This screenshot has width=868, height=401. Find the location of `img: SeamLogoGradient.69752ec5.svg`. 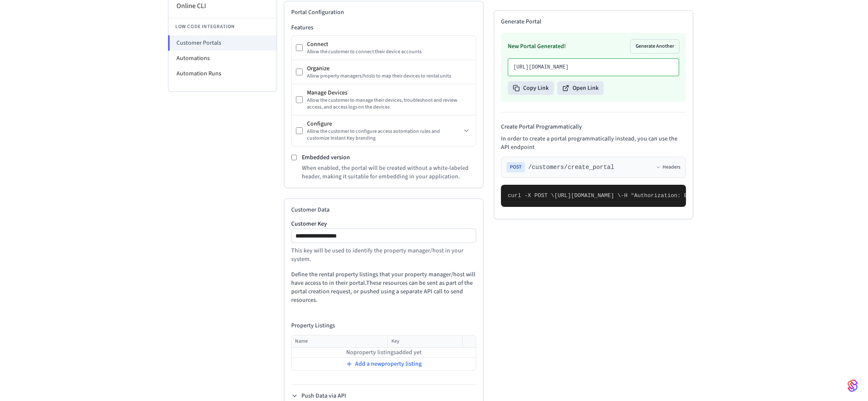

img: SeamLogoGradient.69752ec5.svg is located at coordinates (853, 386).